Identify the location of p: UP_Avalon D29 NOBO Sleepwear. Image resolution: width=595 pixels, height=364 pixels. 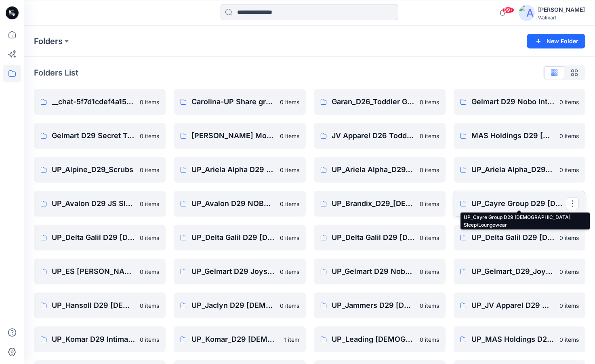
(233, 203).